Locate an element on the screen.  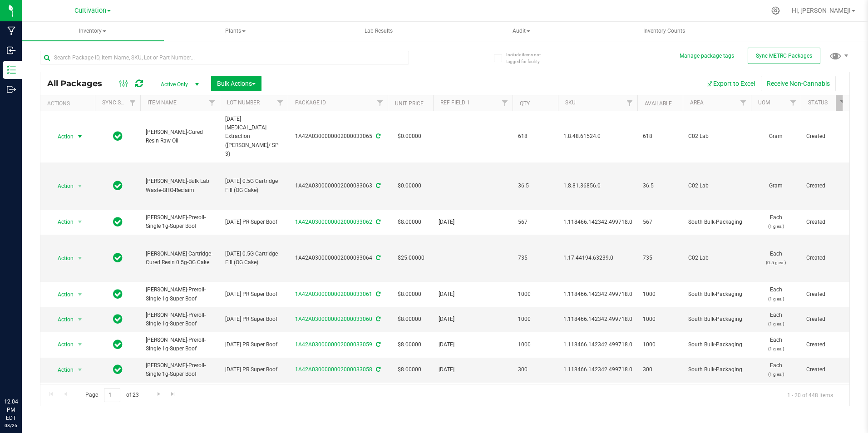
a: Audit is located at coordinates (521, 32).